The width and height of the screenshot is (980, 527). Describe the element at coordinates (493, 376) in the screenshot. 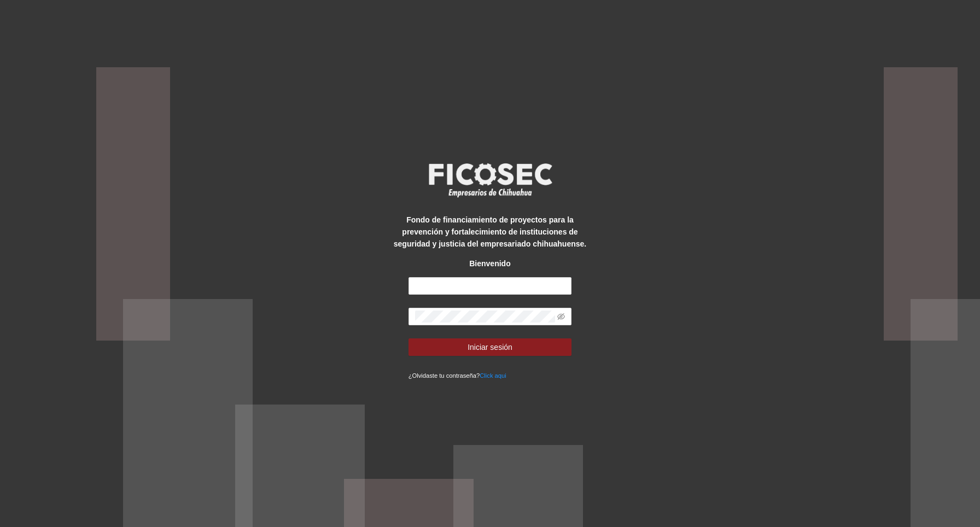

I see `a: Click aqui` at that location.